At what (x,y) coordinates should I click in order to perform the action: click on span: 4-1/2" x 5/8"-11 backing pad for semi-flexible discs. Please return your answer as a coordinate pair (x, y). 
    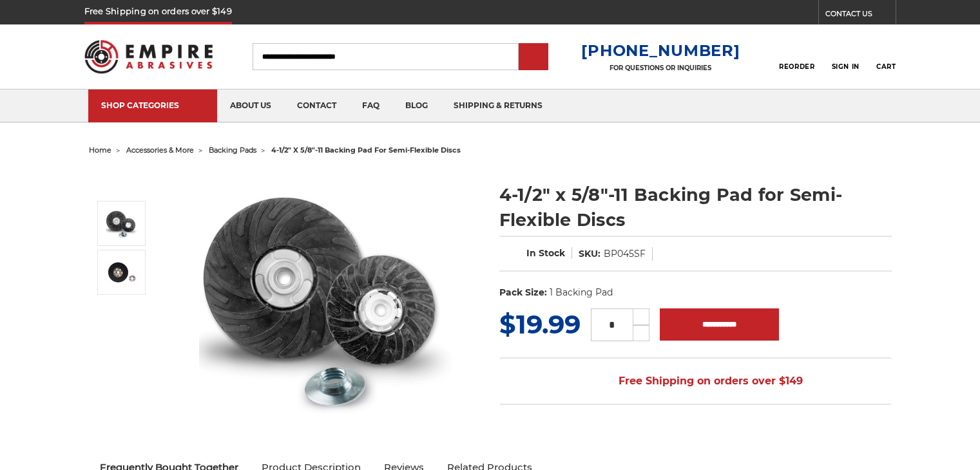
    Looking at the image, I should click on (366, 150).